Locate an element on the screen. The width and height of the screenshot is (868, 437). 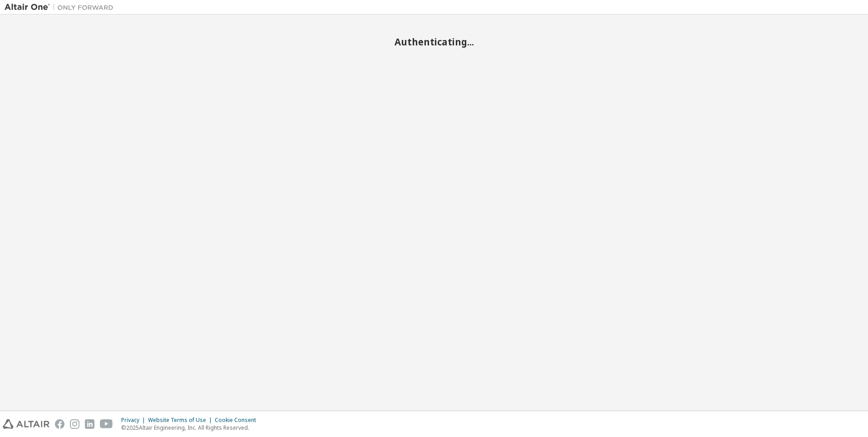
img: linkedin.svg is located at coordinates (89, 424).